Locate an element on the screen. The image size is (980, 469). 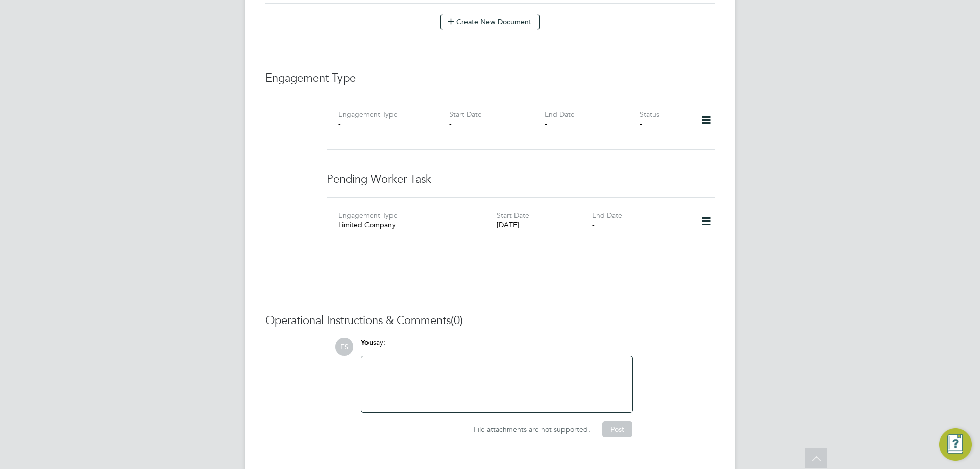
h3: Pending Worker Task is located at coordinates (520, 179).